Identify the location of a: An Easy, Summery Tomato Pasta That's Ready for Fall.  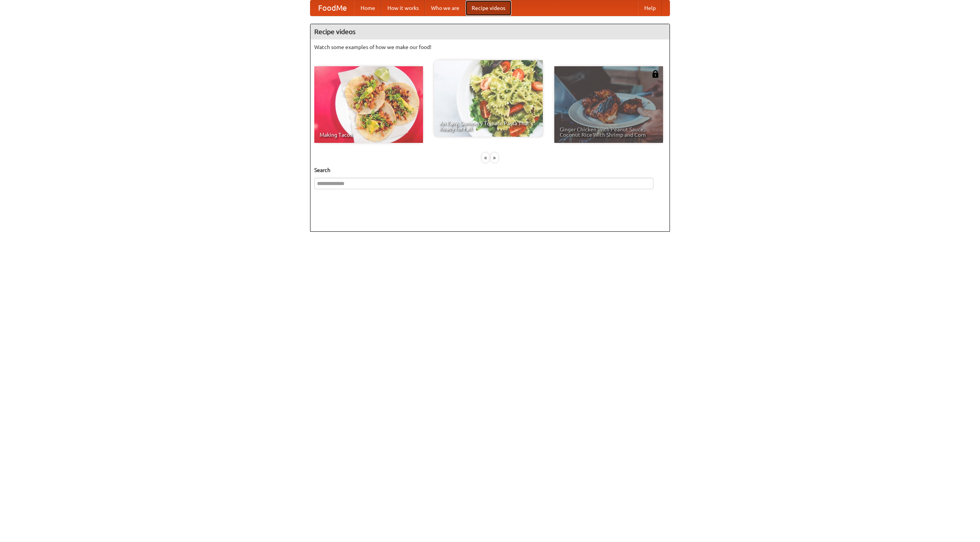
(488, 99).